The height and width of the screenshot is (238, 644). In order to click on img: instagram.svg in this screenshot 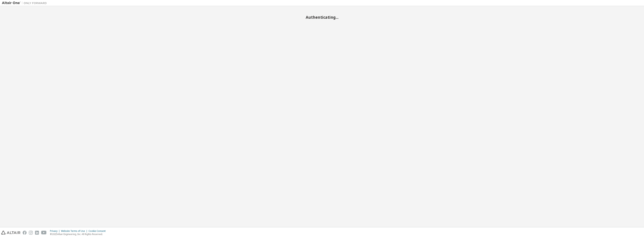, I will do `click(31, 233)`.